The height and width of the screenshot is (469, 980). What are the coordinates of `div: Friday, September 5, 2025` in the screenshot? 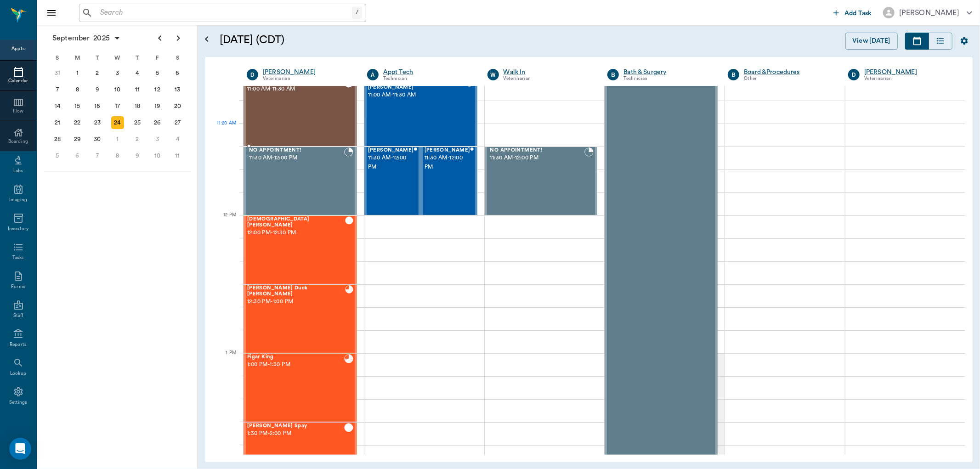 It's located at (158, 73).